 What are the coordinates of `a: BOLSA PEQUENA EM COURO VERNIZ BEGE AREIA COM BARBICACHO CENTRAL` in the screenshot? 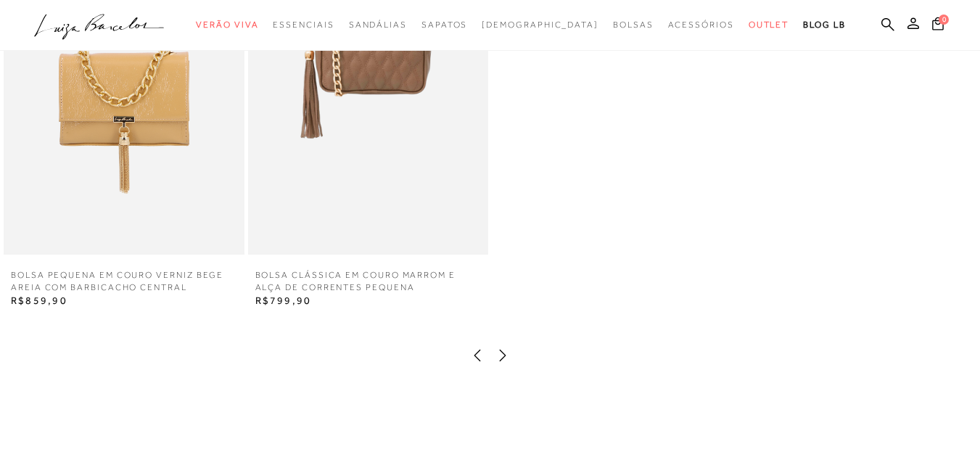 It's located at (124, 282).